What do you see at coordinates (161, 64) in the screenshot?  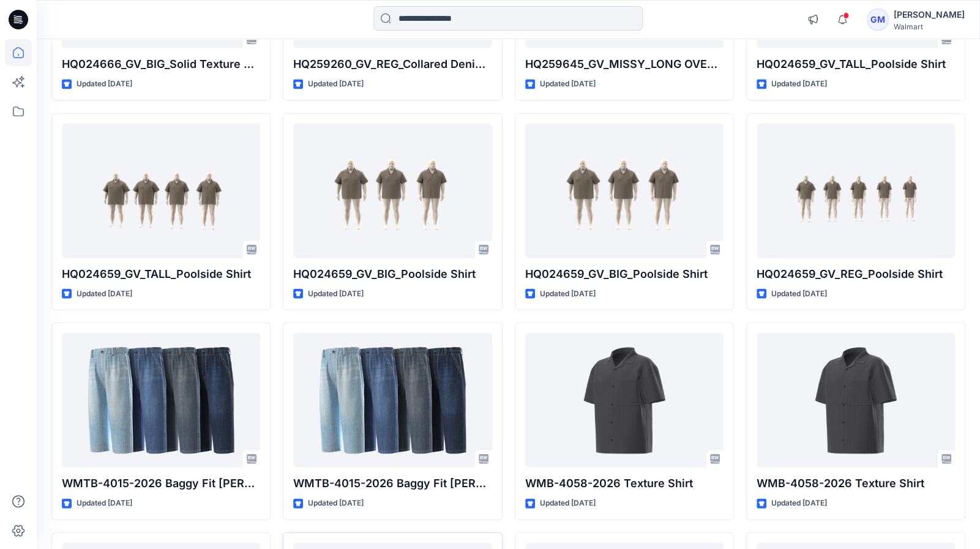 I see `p: HQ024666_GV_BIG_Solid Texture Shirt` at bounding box center [161, 64].